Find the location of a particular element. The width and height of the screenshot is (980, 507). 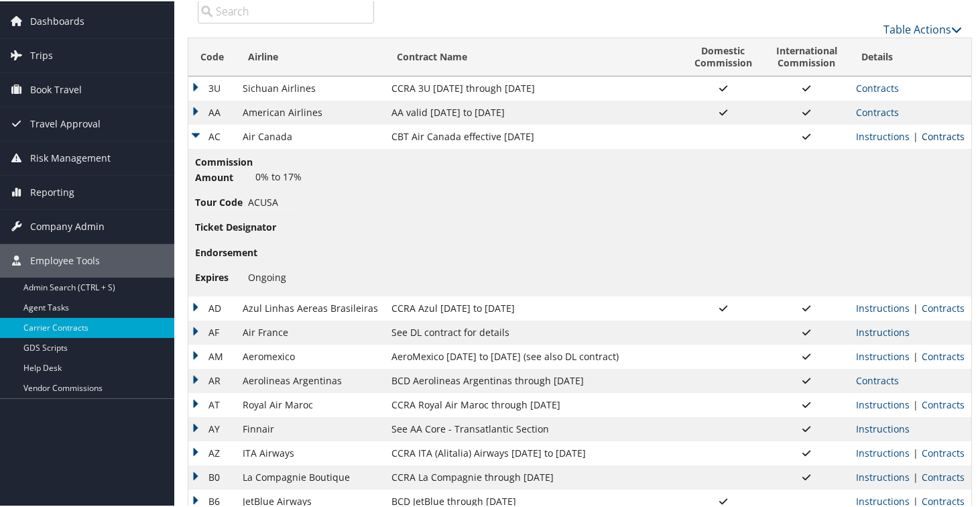

span: 0% to 17% is located at coordinates (278, 176).